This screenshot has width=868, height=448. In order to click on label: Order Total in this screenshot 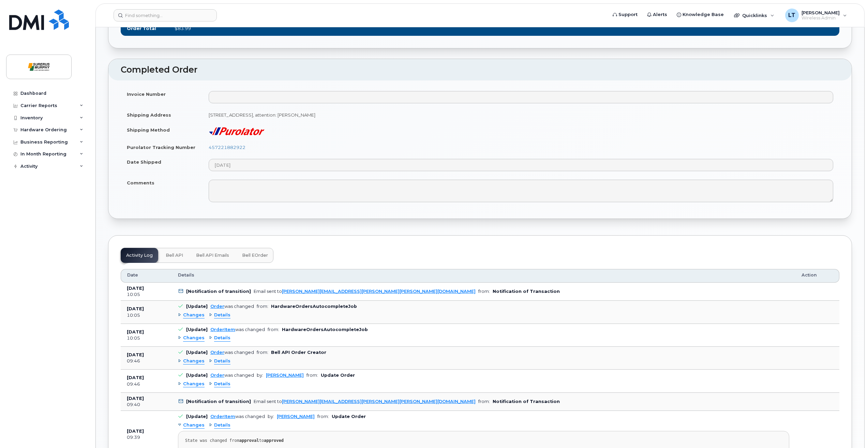, I will do `click(142, 28)`.